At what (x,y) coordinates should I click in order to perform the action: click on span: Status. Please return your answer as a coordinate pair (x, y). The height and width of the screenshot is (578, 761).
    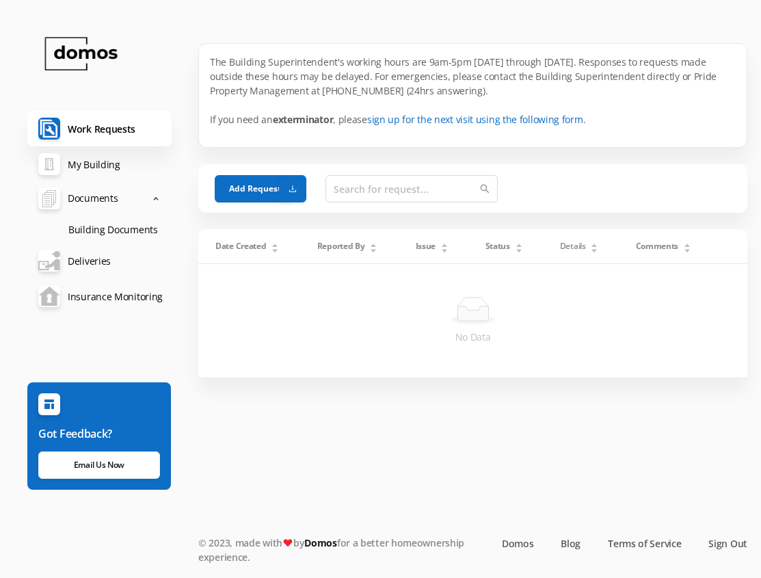
    Looking at the image, I should click on (498, 246).